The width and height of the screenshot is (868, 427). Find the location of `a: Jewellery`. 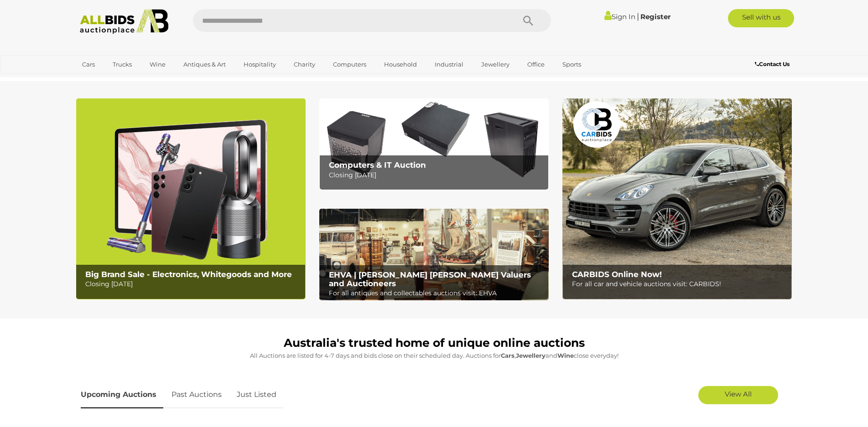

a: Jewellery is located at coordinates (495, 64).